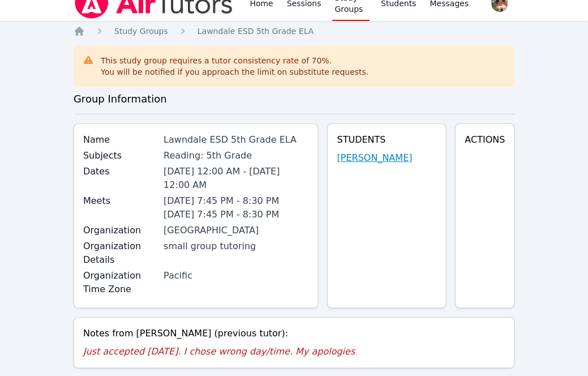 The height and width of the screenshot is (376, 588). I want to click on h3: Group Information, so click(294, 99).